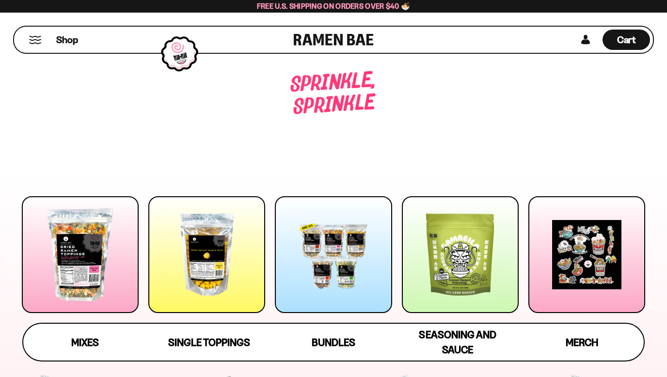 The image size is (667, 377). What do you see at coordinates (67, 40) in the screenshot?
I see `a: Shop` at bounding box center [67, 40].